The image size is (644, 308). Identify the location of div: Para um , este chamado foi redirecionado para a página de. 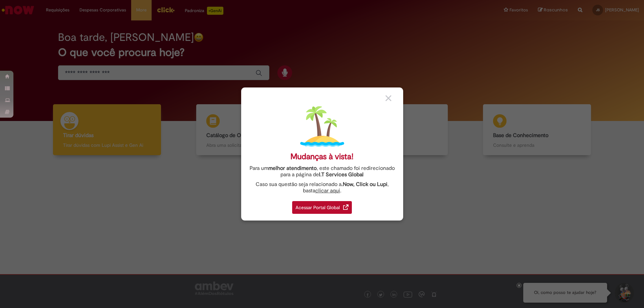
(322, 172).